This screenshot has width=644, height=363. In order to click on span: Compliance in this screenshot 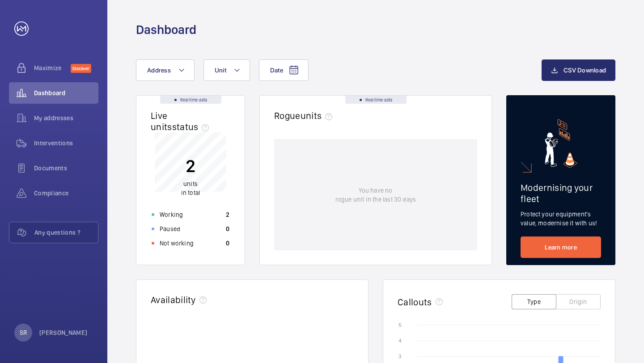, I will do `click(66, 194)`.